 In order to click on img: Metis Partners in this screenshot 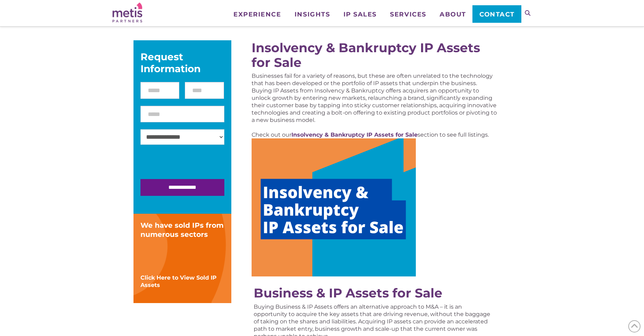, I will do `click(127, 12)`.